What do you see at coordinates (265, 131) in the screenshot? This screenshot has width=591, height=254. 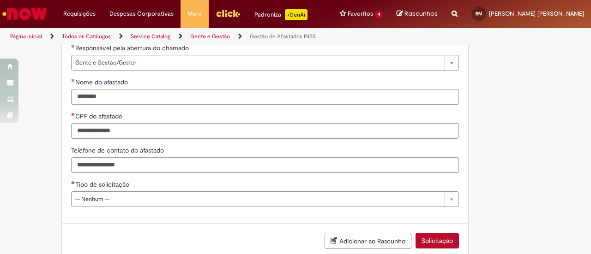 I see `input: CPF do afastado` at bounding box center [265, 131].